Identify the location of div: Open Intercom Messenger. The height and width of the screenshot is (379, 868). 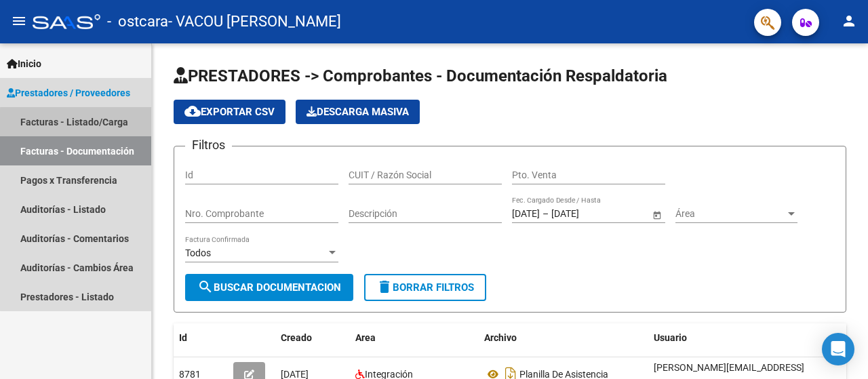
(838, 350).